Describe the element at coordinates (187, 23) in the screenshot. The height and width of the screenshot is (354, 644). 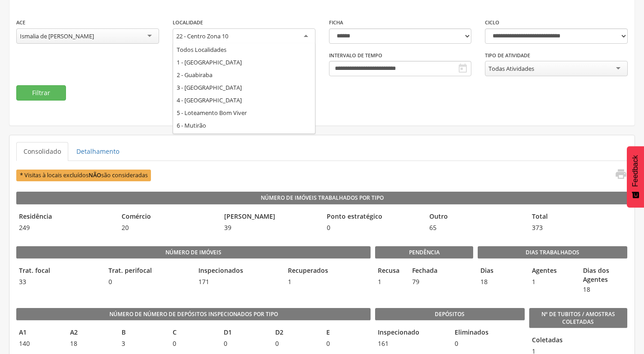
I see `label: Localidade` at that location.